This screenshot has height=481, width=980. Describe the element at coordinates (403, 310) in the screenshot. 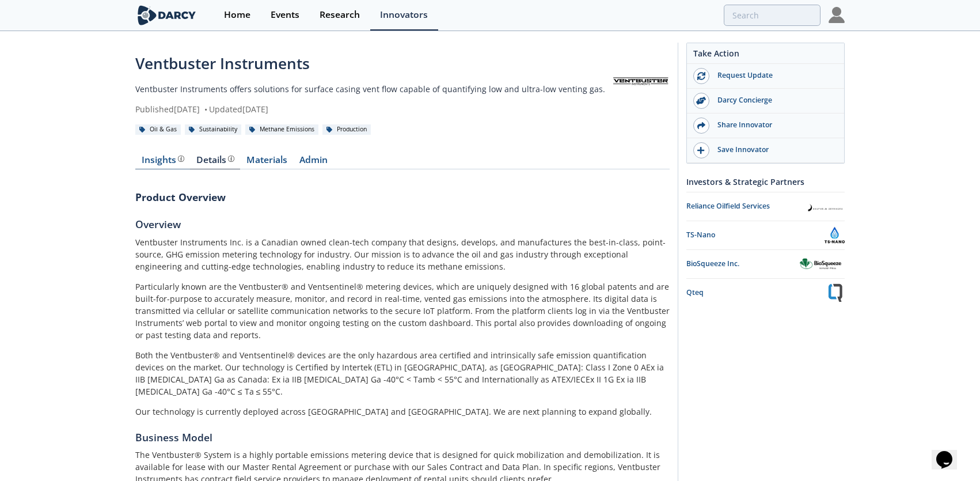

I see `p: Particularly known are the Ventbuster® and Ventsentinel® metering devices, which are uniquely des...` at that location.